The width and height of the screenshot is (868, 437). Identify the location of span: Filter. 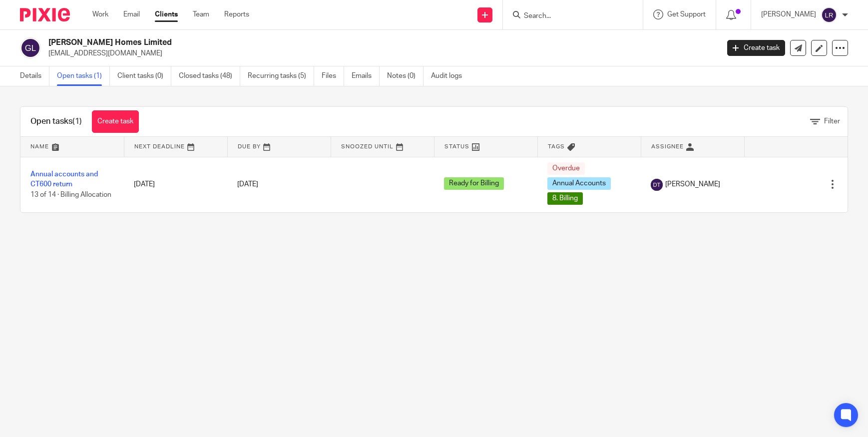
(832, 121).